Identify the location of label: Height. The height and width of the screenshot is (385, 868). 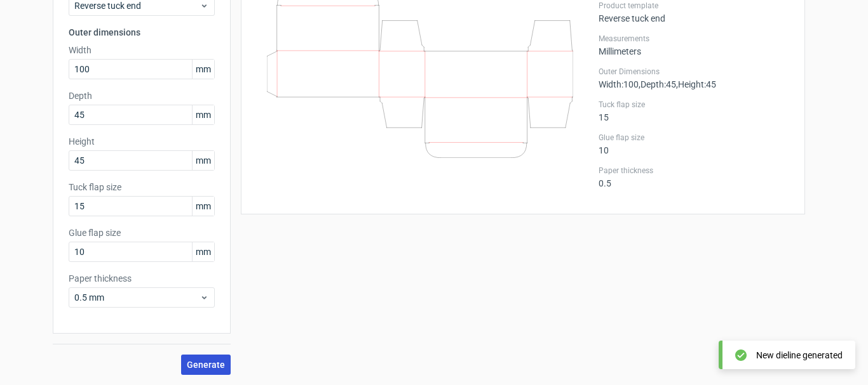
(141, 141).